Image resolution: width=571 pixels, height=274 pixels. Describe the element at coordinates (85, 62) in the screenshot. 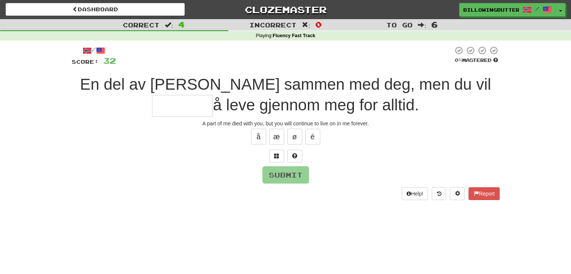

I see `span: Score:` at that location.